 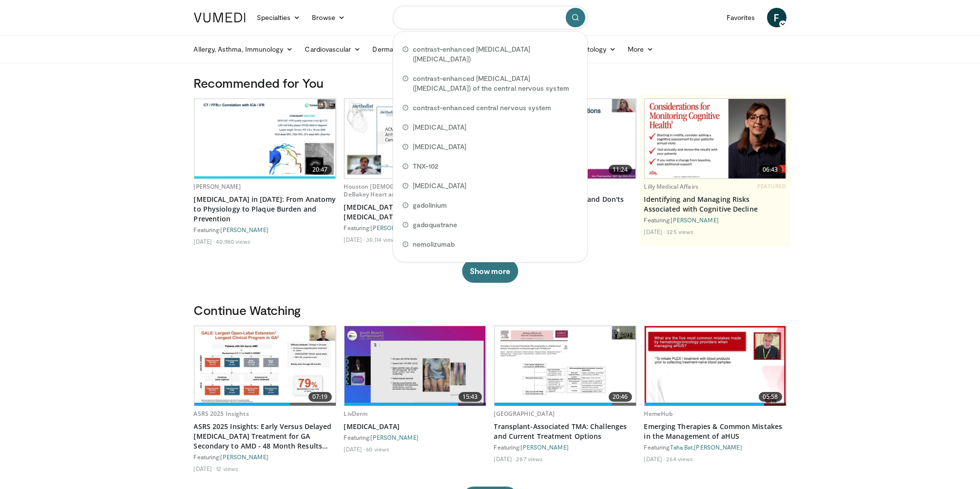 I want to click on li: 287 views, so click(x=530, y=458).